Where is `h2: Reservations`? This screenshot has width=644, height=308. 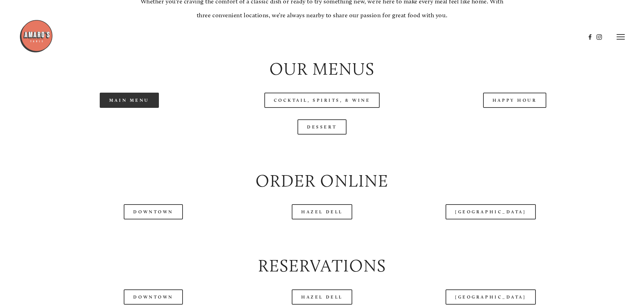 h2: Reservations is located at coordinates (322, 266).